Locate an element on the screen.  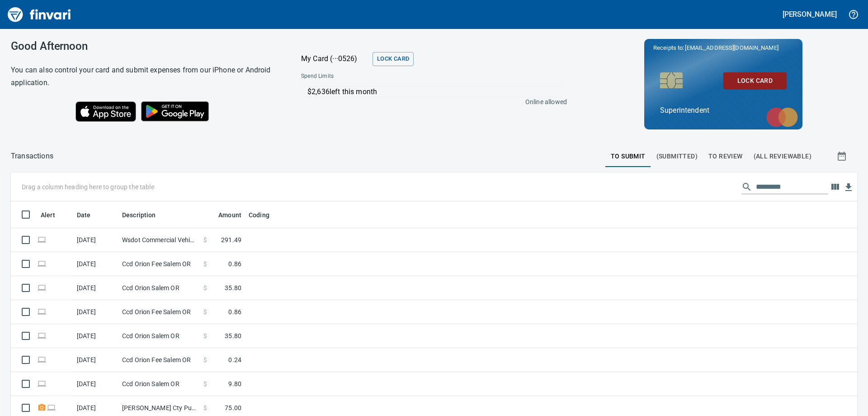
p: My Card (···0526) is located at coordinates (335, 59).